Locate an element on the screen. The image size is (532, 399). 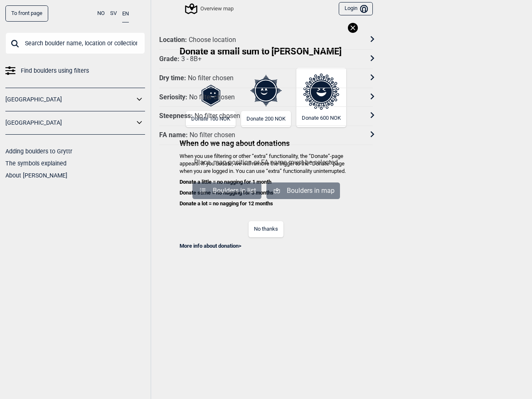
a: The symbols explained is located at coordinates (36, 163).